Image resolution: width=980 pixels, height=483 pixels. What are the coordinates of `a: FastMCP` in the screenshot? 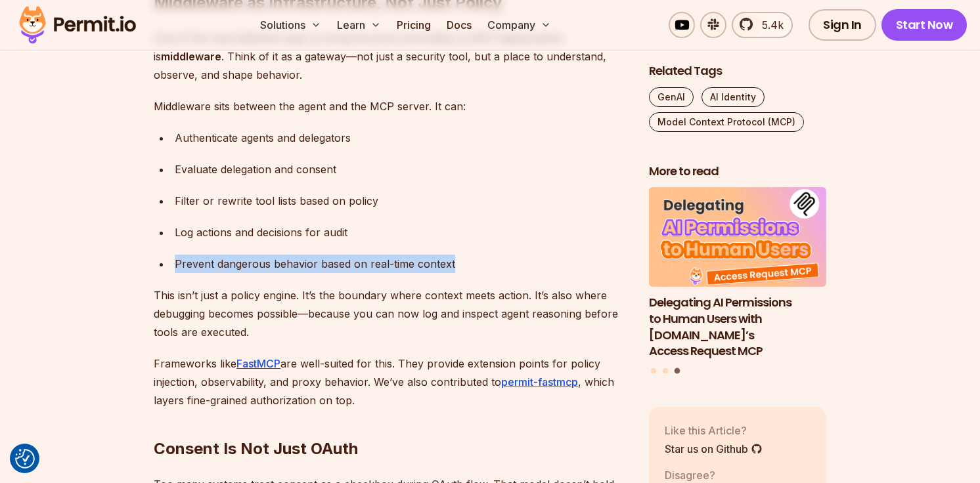 It's located at (258, 364).